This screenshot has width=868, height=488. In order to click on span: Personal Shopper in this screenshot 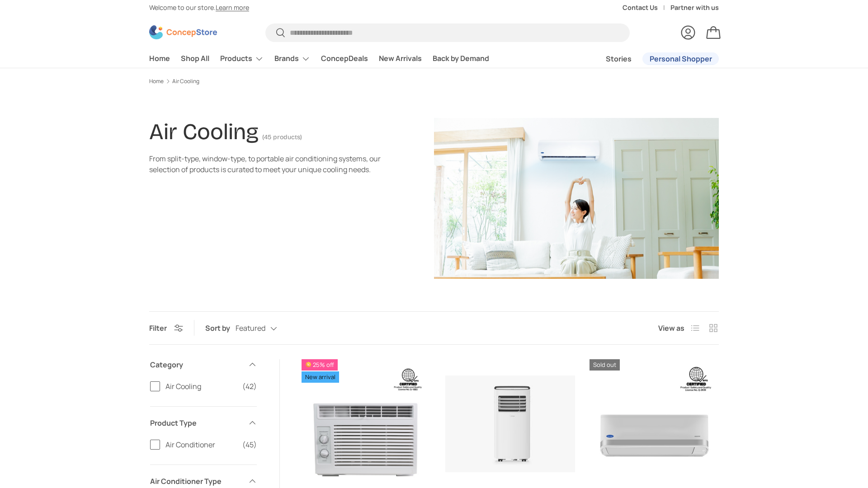, I will do `click(681, 59)`.